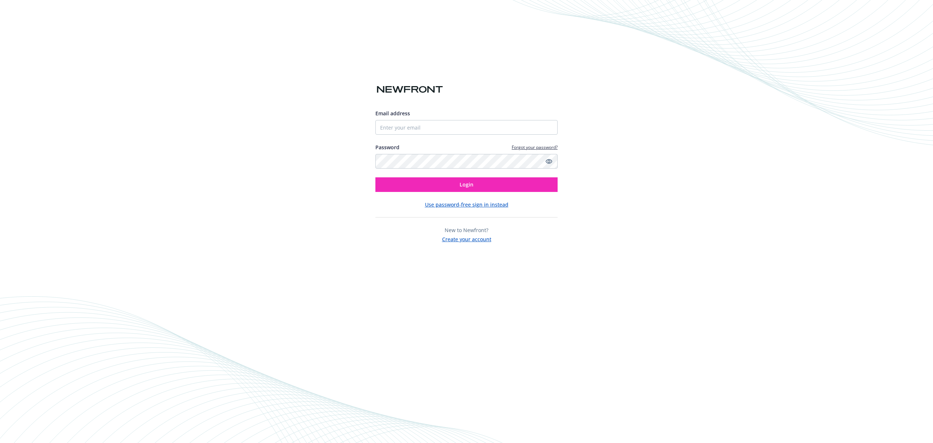 The image size is (933, 443). I want to click on span: New to Newfront?, so click(467, 230).